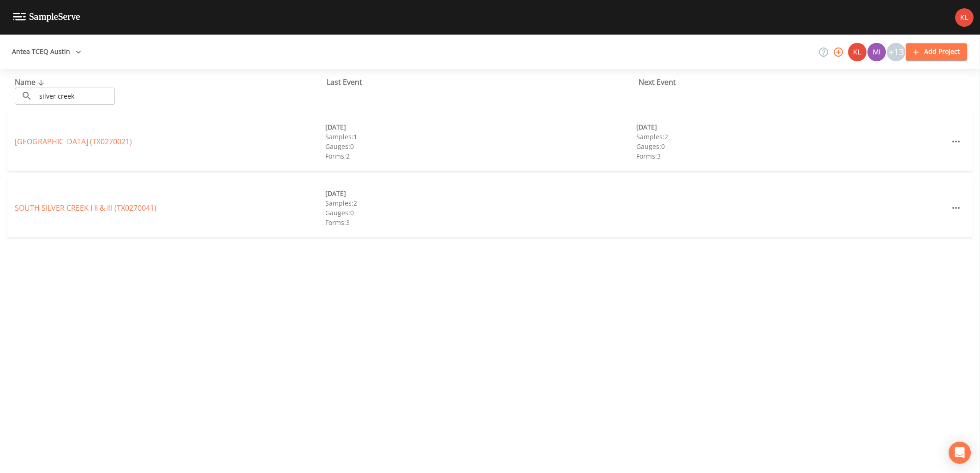 The height and width of the screenshot is (473, 980). What do you see at coordinates (482, 82) in the screenshot?
I see `div: Last Event` at bounding box center [482, 82].